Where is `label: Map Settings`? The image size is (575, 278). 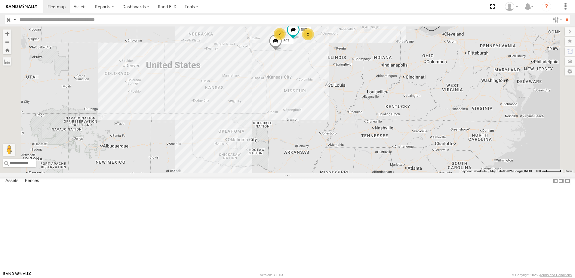
label: Map Settings is located at coordinates (570, 71).